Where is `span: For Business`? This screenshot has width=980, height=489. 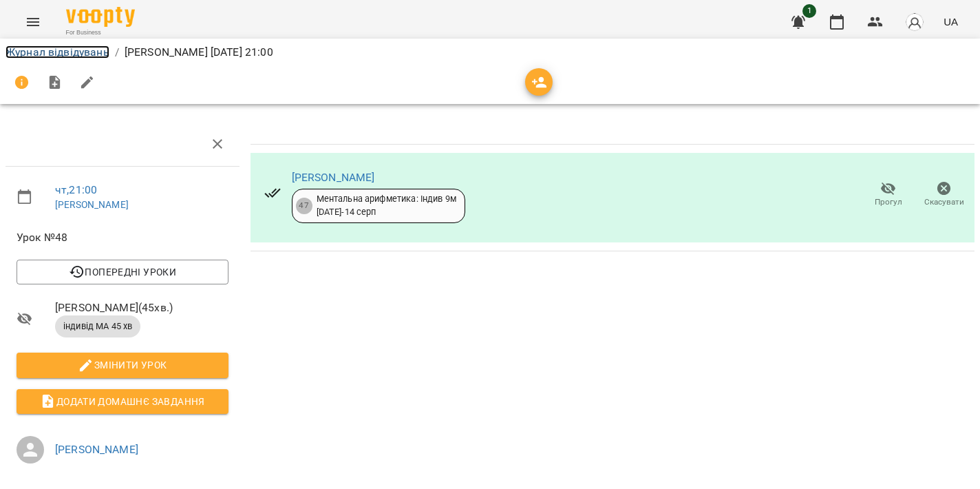 span: For Business is located at coordinates (100, 32).